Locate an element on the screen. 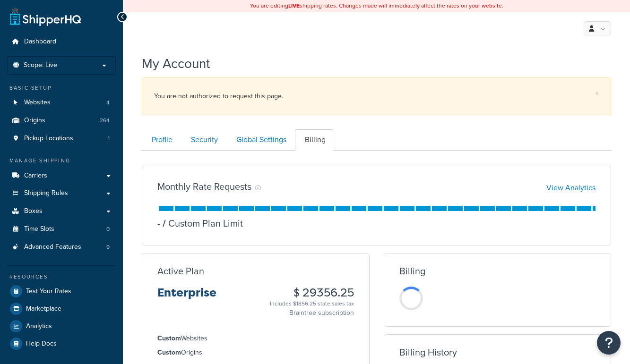 This screenshot has width=630, height=364. h3: $ 29356.25 is located at coordinates (312, 292).